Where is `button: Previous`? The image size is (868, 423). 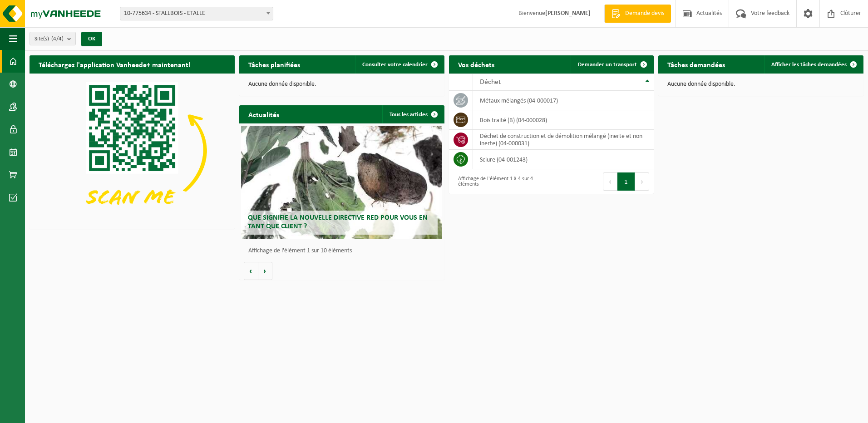
button: Previous is located at coordinates (610, 181).